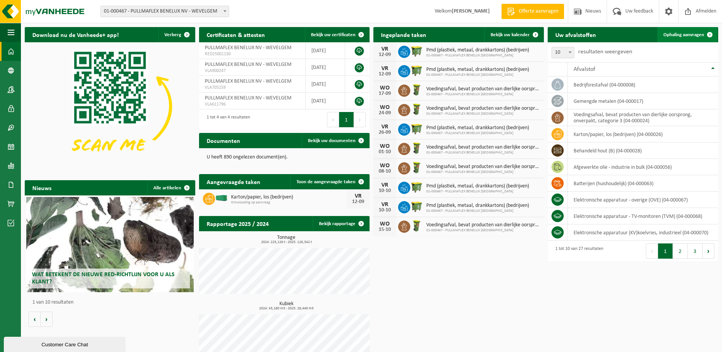 The width and height of the screenshot is (722, 352). Describe the element at coordinates (385, 113) in the screenshot. I see `div: 24-09` at that location.